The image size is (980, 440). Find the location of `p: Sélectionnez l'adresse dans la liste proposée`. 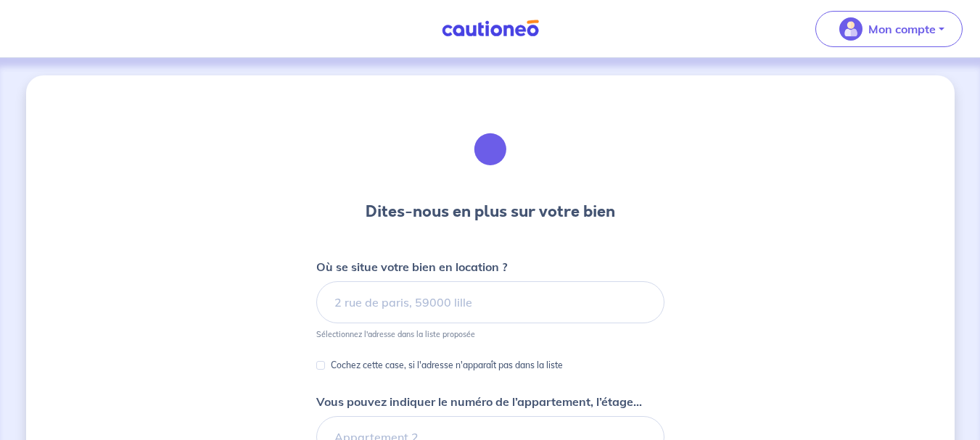

p: Sélectionnez l'adresse dans la liste proposée is located at coordinates (396, 334).